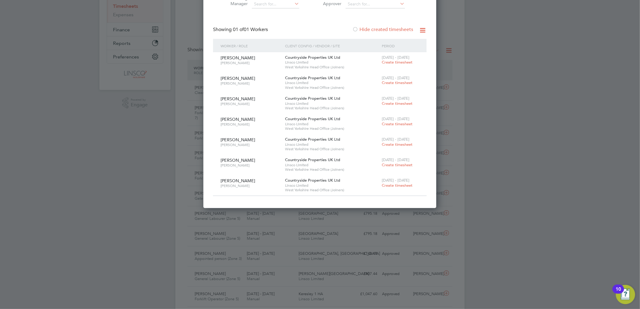 This screenshot has width=640, height=309. Describe the element at coordinates (401, 46) in the screenshot. I see `div: Period` at that location.